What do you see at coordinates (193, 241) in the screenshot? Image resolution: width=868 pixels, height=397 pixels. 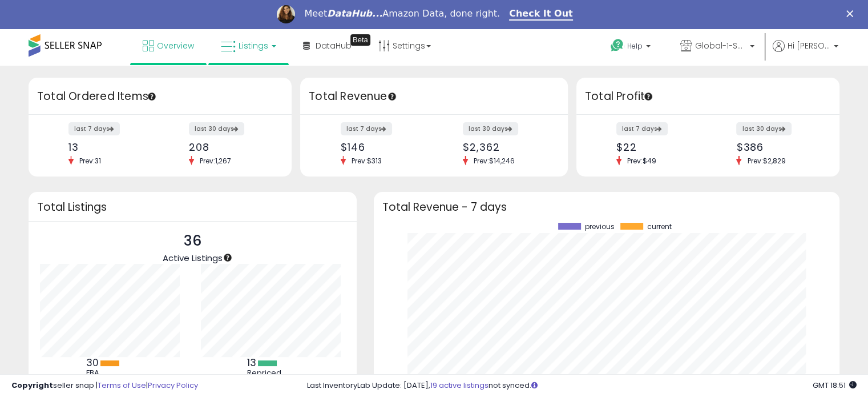 I see `p: 36` at bounding box center [193, 241].